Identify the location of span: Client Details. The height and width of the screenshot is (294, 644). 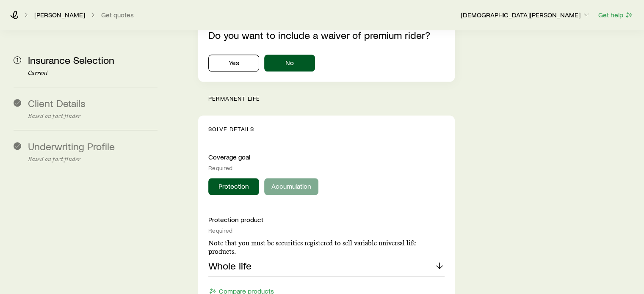
(56, 103).